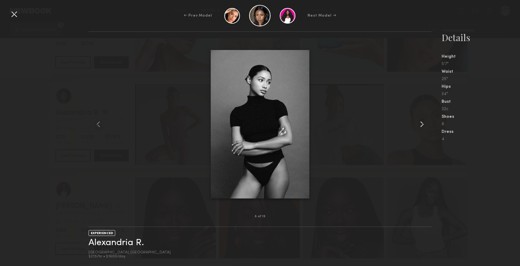 The width and height of the screenshot is (520, 266). What do you see at coordinates (481, 72) in the screenshot?
I see `div: Waist` at bounding box center [481, 72].